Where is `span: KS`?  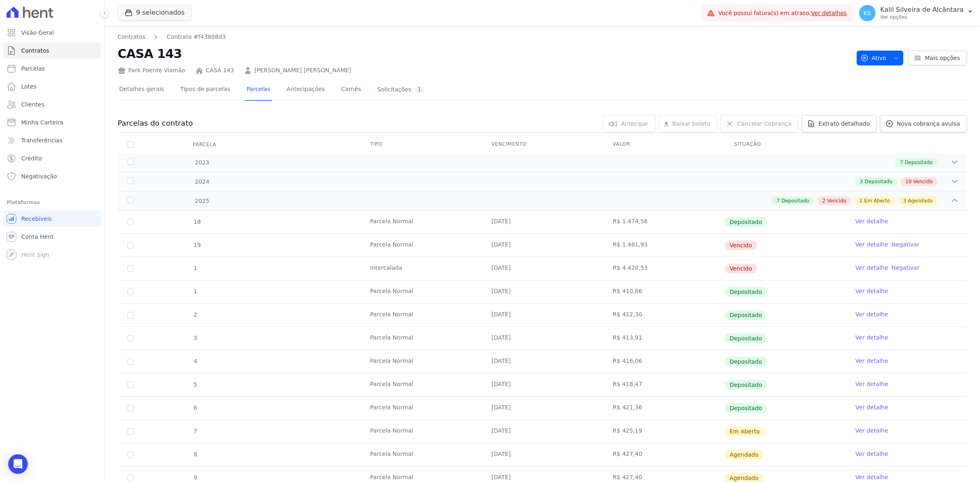 span: KS is located at coordinates (868, 13).